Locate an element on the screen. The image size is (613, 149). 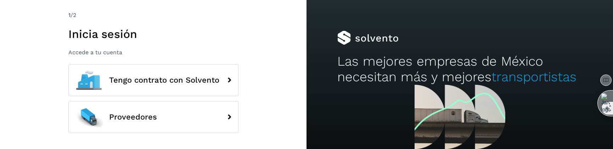
span: 1 is located at coordinates (70, 15).